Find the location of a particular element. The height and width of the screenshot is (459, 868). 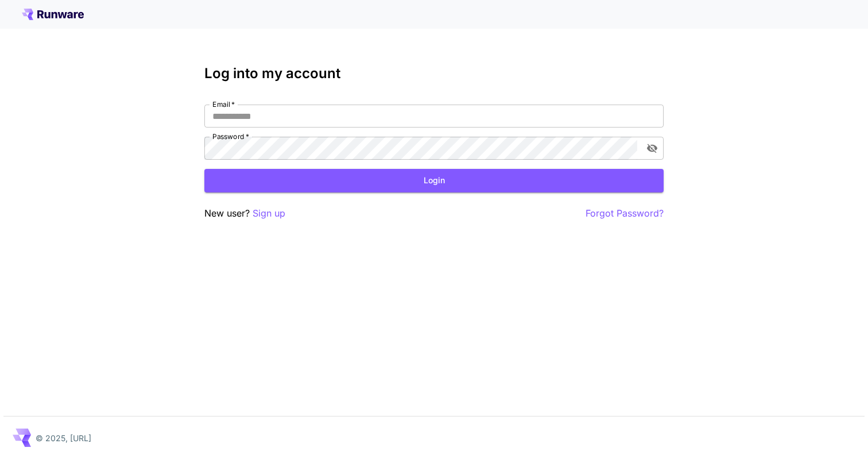

p: Sign up is located at coordinates (268, 213).